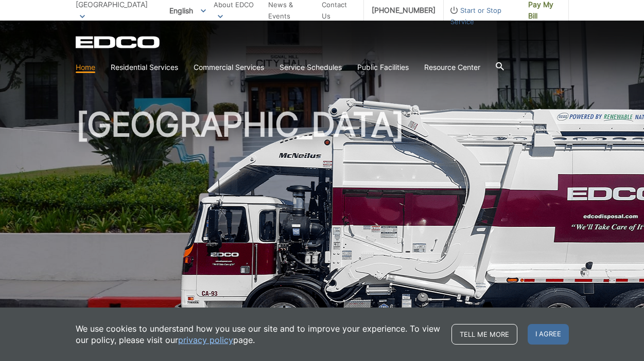 The height and width of the screenshot is (361, 644). I want to click on a: Resource Center, so click(452, 67).